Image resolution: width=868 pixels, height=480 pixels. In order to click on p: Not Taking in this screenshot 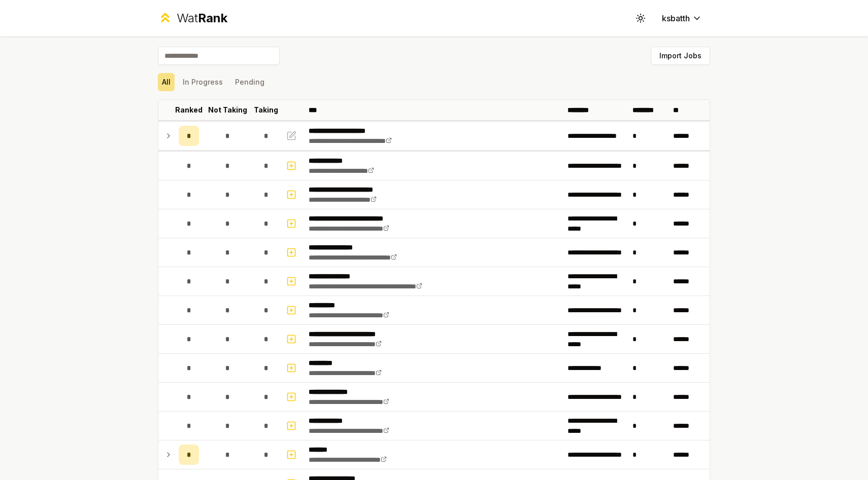, I will do `click(227, 110)`.